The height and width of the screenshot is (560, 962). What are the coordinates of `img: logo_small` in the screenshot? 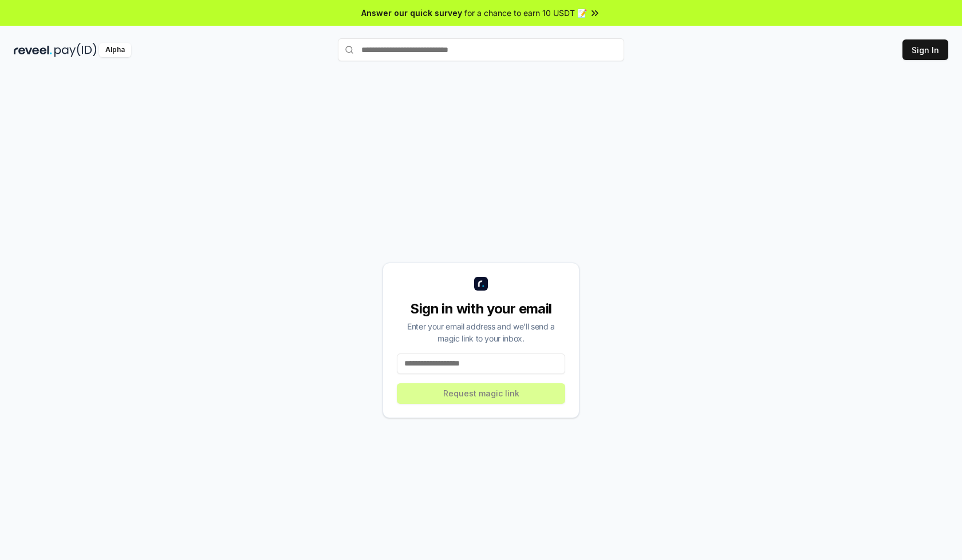 It's located at (481, 284).